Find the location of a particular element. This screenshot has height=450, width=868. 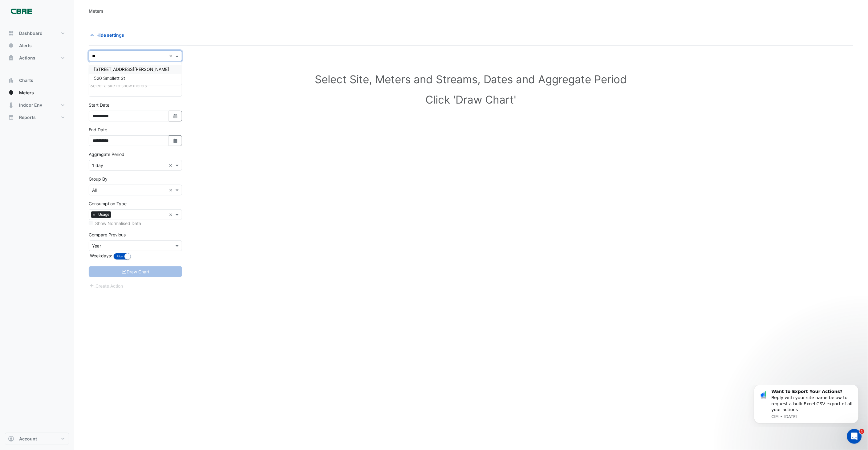

span: Account is located at coordinates (28, 439).